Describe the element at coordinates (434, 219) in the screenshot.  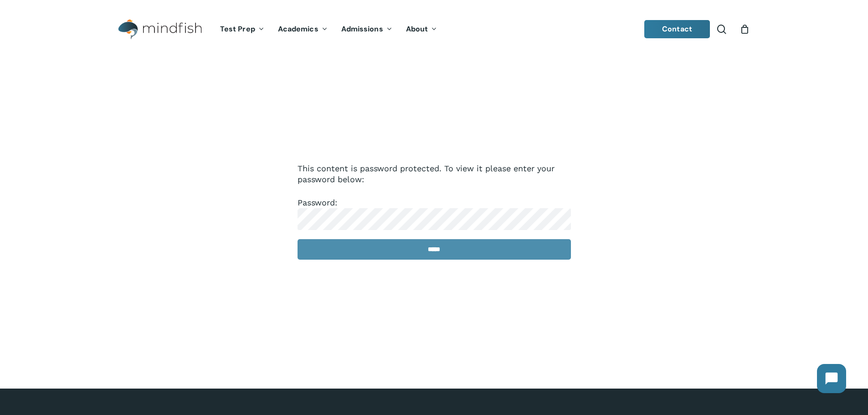
I see `input: Password:` at that location.